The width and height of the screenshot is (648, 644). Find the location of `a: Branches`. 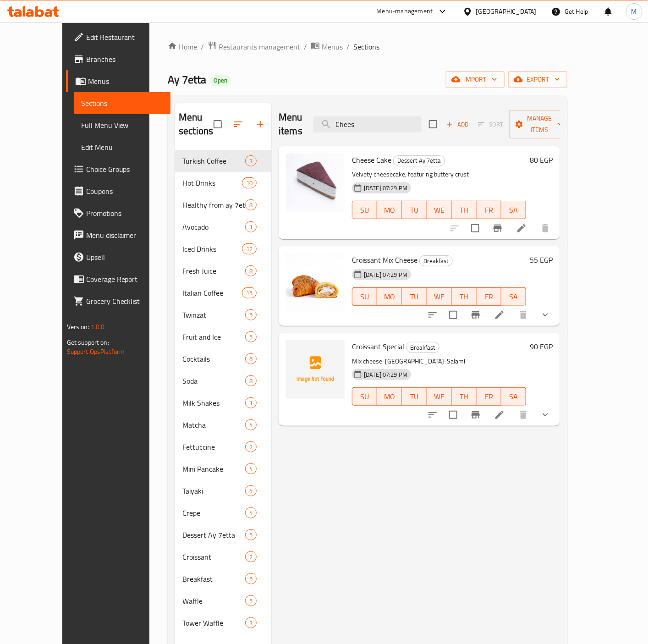

a: Branches is located at coordinates (119, 59).